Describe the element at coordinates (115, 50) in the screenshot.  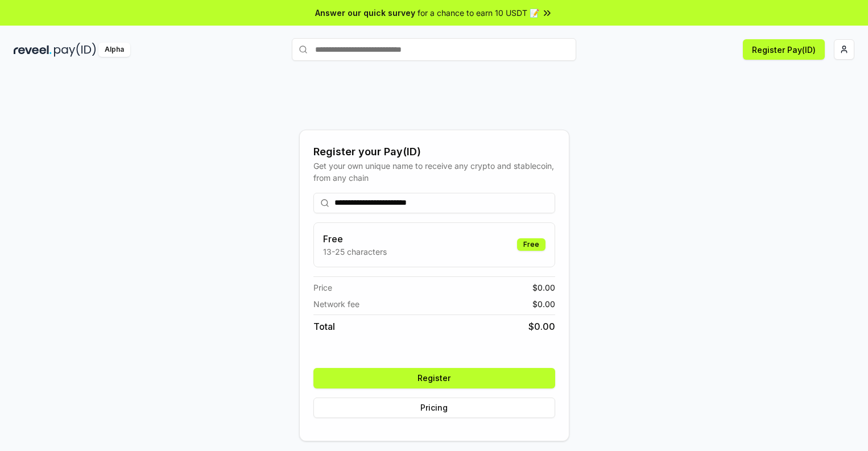
I see `div: Alpha` at that location.